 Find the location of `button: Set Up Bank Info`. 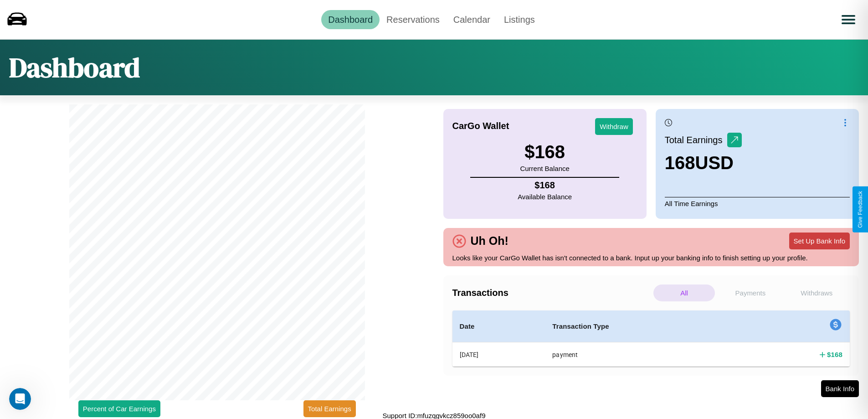

button: Set Up Bank Info is located at coordinates (819, 241).